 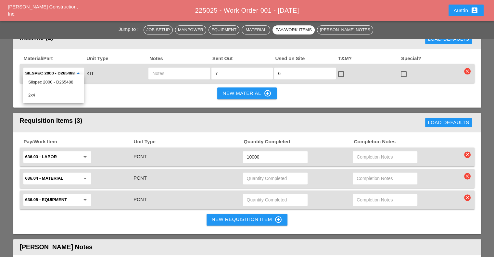 What do you see at coordinates (369, 58) in the screenshot?
I see `span: T&M?` at bounding box center [369, 58].